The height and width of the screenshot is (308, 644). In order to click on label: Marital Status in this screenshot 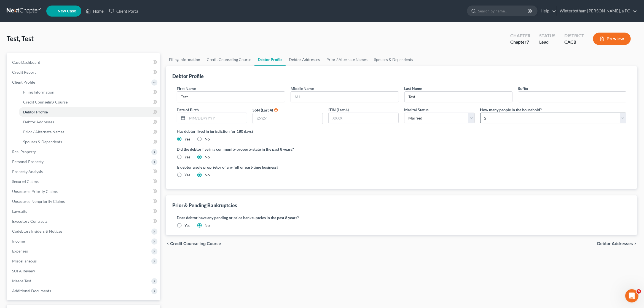, I will do `click(416, 110)`.